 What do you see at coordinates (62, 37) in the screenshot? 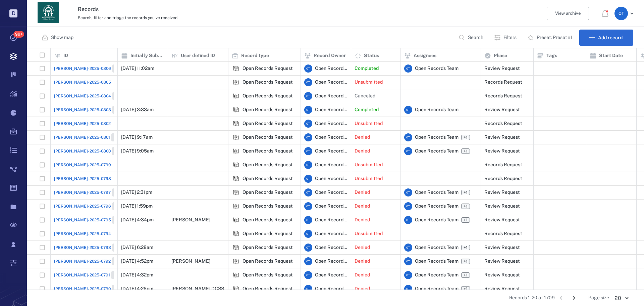
I see `p: Show map` at bounding box center [62, 37].